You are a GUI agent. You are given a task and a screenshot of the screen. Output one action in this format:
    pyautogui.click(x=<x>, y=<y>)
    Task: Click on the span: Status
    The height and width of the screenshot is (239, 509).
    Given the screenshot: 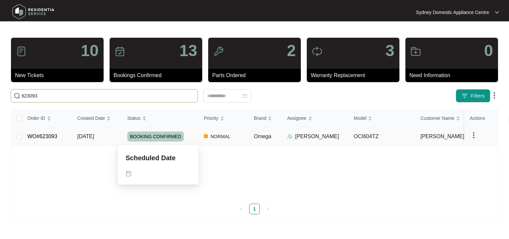 What is the action you would take?
    pyautogui.click(x=134, y=118)
    